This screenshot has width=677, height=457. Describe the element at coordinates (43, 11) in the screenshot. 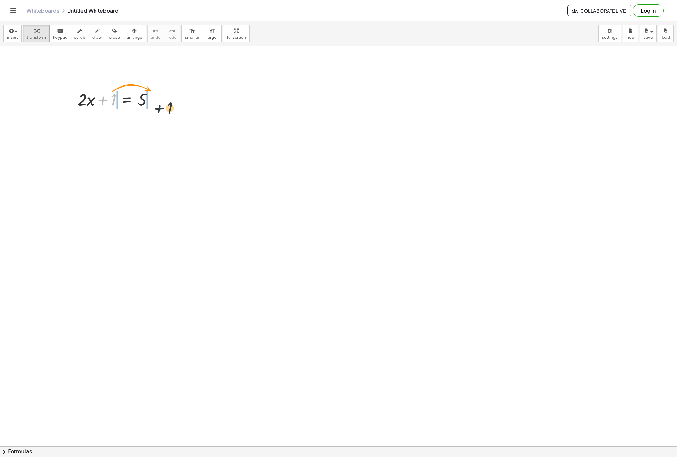

I see `a: Whiteboards` at that location.